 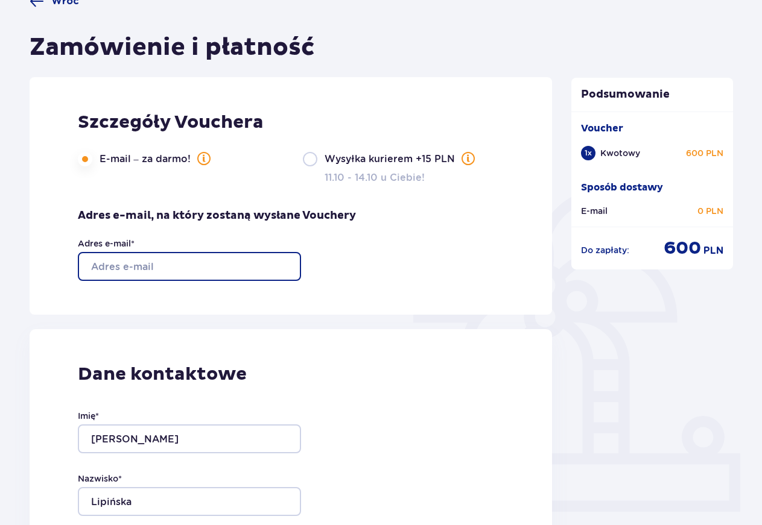 What do you see at coordinates (88, 416) in the screenshot?
I see `label: Imię *` at bounding box center [88, 416].